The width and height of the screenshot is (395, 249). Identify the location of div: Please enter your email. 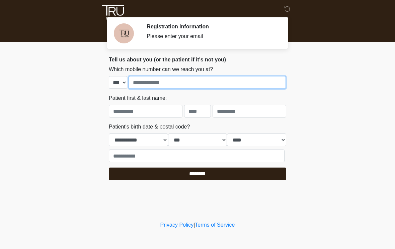
(211, 36).